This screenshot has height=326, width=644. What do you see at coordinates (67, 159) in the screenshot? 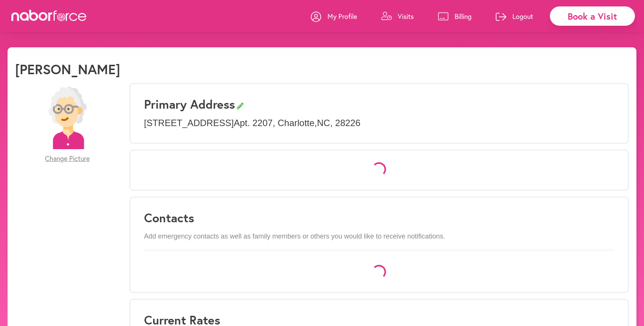
I see `span: Change Picture` at bounding box center [67, 159].